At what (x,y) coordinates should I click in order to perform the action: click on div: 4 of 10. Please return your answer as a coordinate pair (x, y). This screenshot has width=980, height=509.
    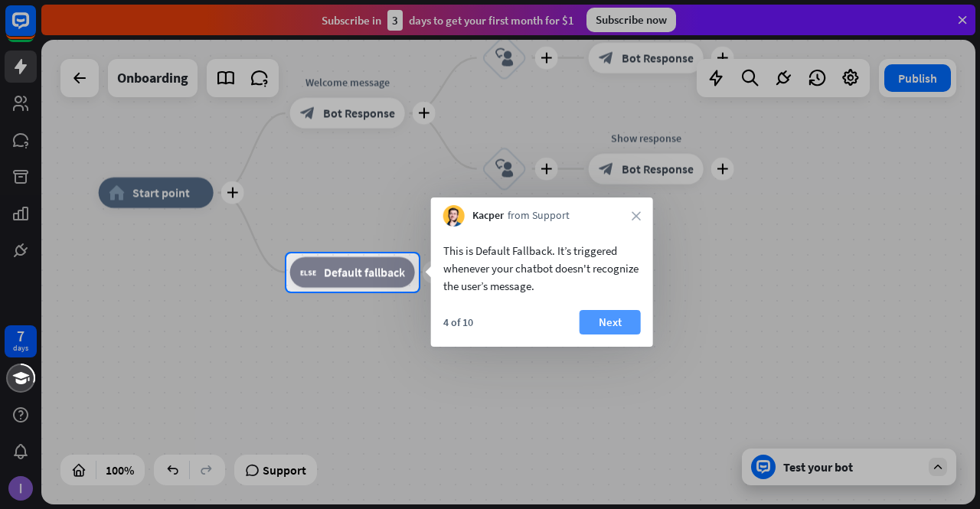
    Looking at the image, I should click on (458, 323).